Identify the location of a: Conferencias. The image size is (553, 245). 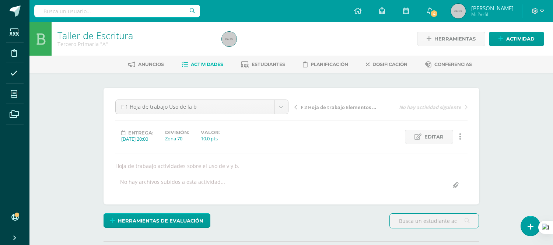
(449, 65).